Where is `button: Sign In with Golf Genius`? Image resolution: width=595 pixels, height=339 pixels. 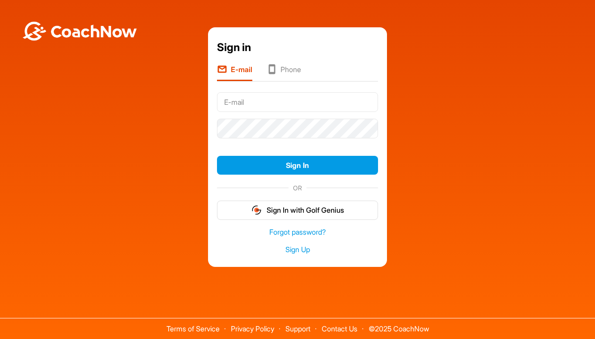 button: Sign In with Golf Genius is located at coordinates (297, 210).